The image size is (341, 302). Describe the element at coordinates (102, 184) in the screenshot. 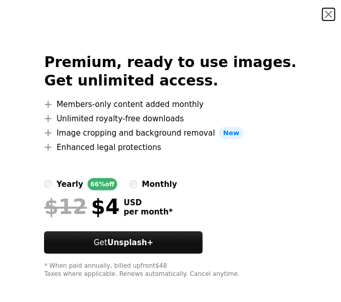

I see `div: 66% off` at that location.